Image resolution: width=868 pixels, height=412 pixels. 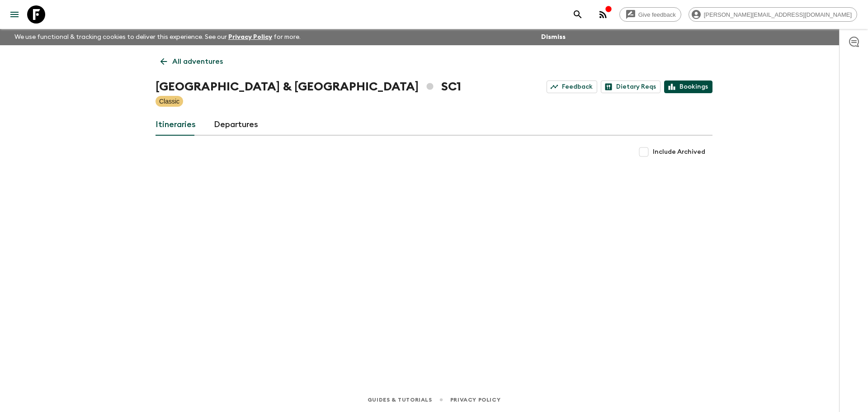 I want to click on p: We use functional & tracking cookies to deliver this experience. See our for more., so click(x=157, y=37).